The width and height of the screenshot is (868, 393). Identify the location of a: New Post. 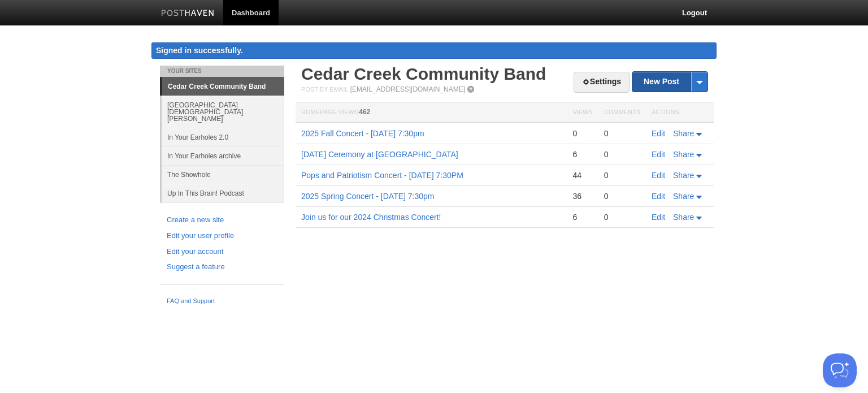
(670, 82).